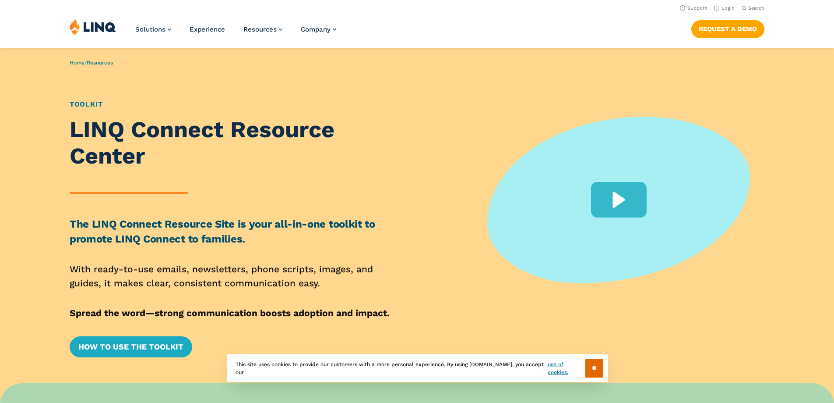 This screenshot has width=834, height=403. What do you see at coordinates (223, 231) in the screenshot?
I see `strong: The LINQ Connect Resource Site is your all-in-one toolkit to promote LINQ Connect to families.` at bounding box center [223, 231].